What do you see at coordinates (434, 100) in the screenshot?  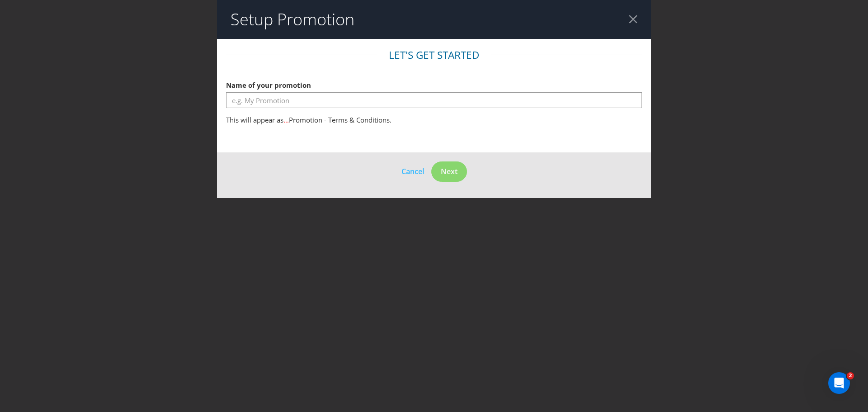 I see `input: e.g. My Promotion` at bounding box center [434, 100].